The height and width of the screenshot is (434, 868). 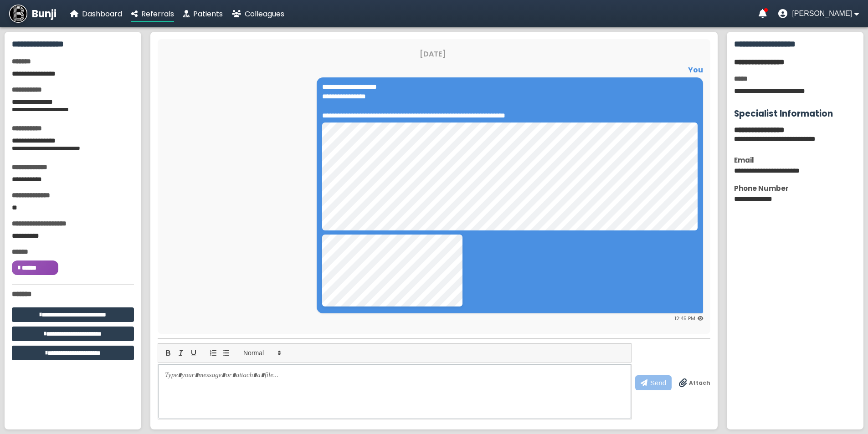 I want to click on div: Phone Number, so click(x=795, y=188).